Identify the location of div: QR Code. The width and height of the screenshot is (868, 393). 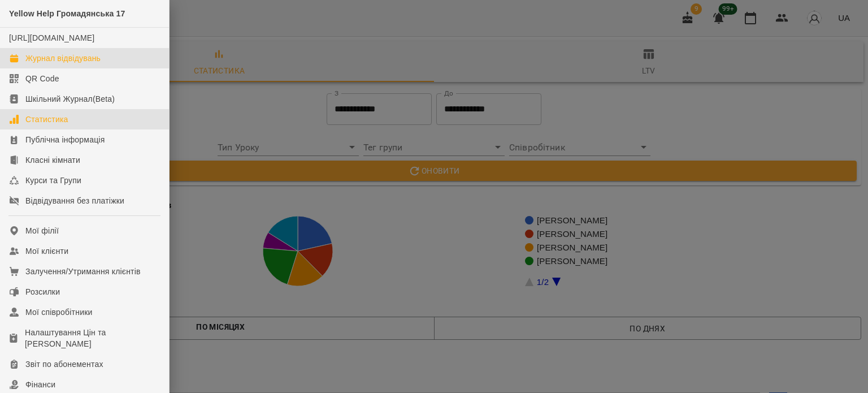
(42, 78).